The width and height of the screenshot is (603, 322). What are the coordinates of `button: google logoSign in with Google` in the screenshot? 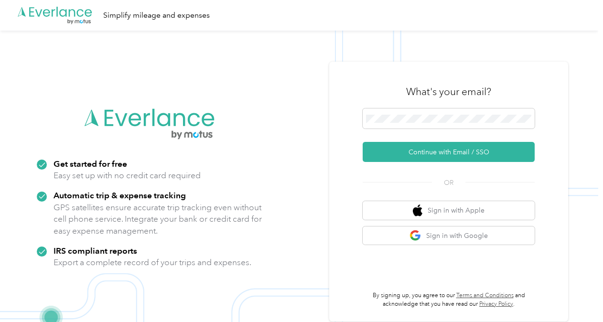 It's located at (448, 235).